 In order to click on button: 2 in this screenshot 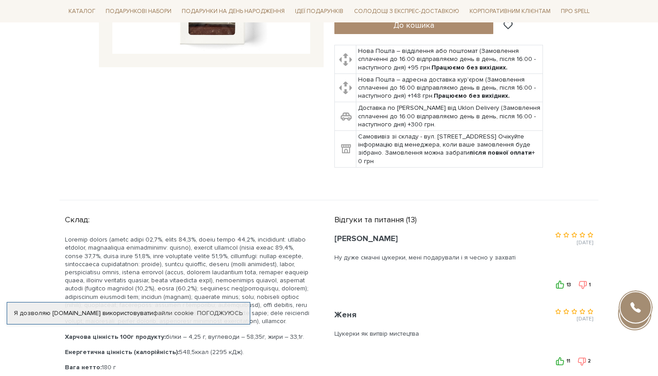, I will do `click(584, 361)`.